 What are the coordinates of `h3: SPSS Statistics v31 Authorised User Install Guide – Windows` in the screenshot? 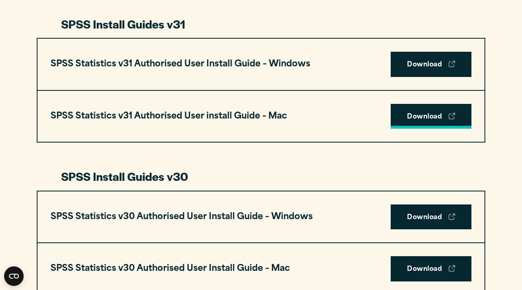 It's located at (180, 64).